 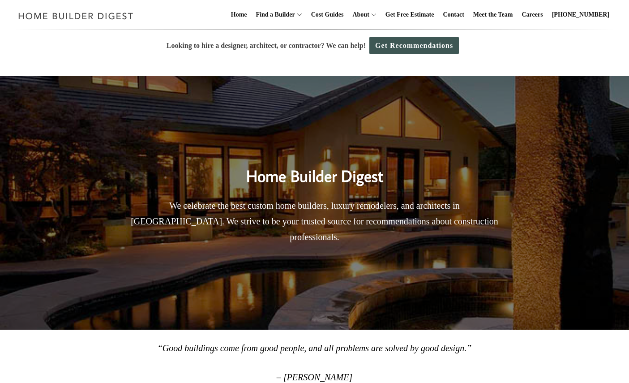 I want to click on a: About, so click(x=358, y=15).